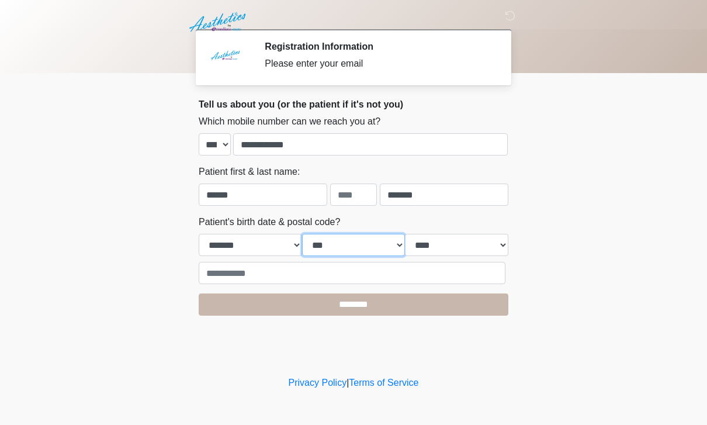  Describe the element at coordinates (377, 64) in the screenshot. I see `div: Please enter your email` at that location.